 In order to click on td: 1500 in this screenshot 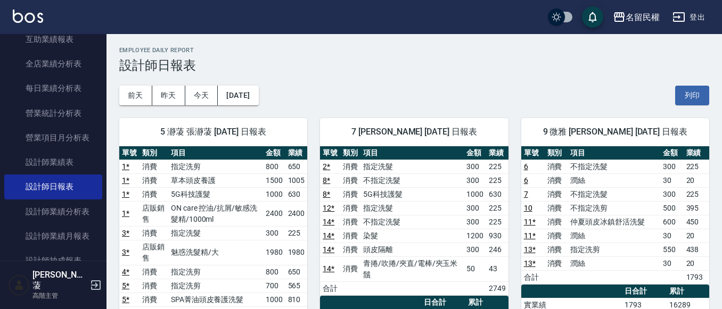, I will do `click(274, 180)`.